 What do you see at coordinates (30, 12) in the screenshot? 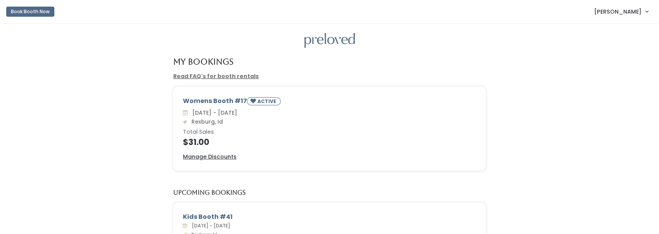
I see `button: Book Booth Now` at bounding box center [30, 12].